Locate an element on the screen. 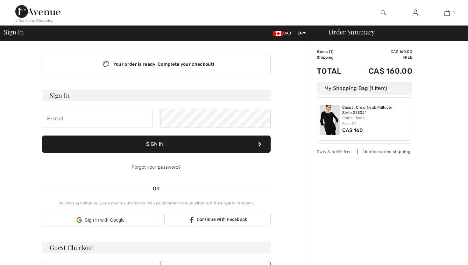  a: 1 is located at coordinates (447, 13).